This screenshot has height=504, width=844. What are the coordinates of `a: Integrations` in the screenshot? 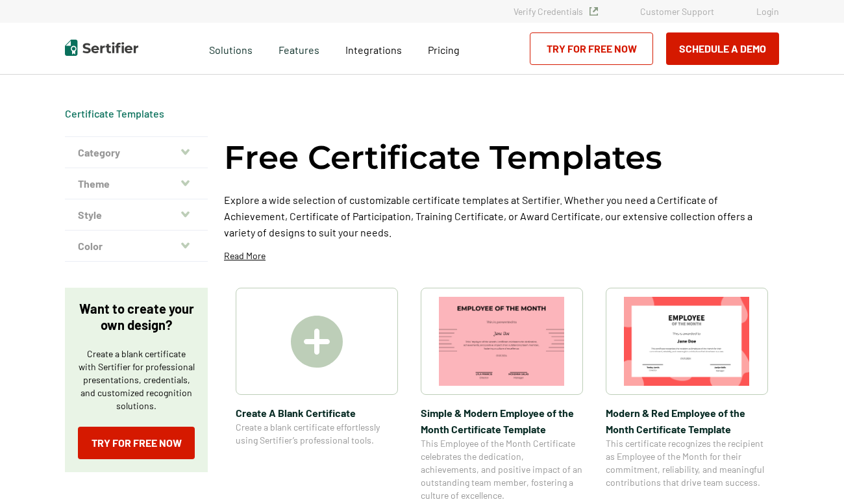 It's located at (374, 48).